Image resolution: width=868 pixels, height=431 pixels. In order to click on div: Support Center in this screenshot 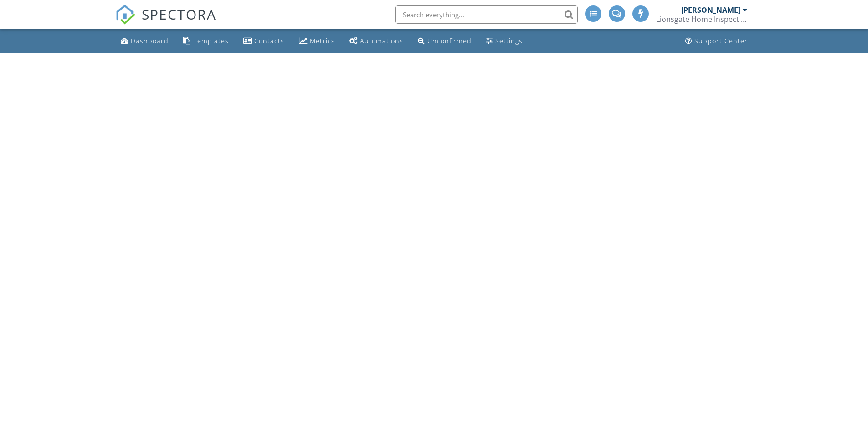, I will do `click(721, 41)`.